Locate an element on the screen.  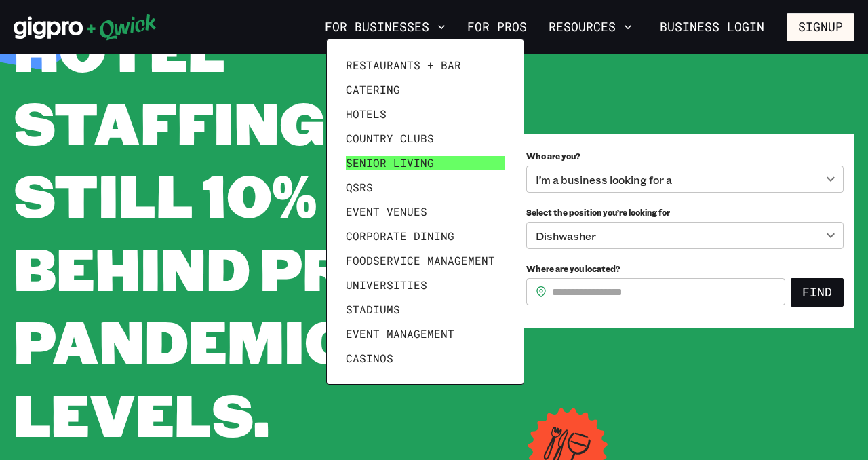
span: Corporate Dining is located at coordinates (400, 236).